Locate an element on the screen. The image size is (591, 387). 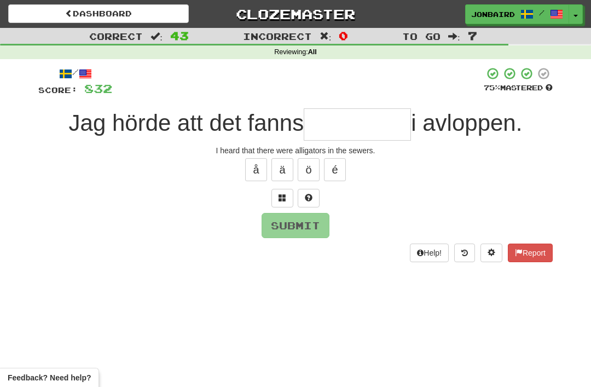
span: To go is located at coordinates (422, 36).